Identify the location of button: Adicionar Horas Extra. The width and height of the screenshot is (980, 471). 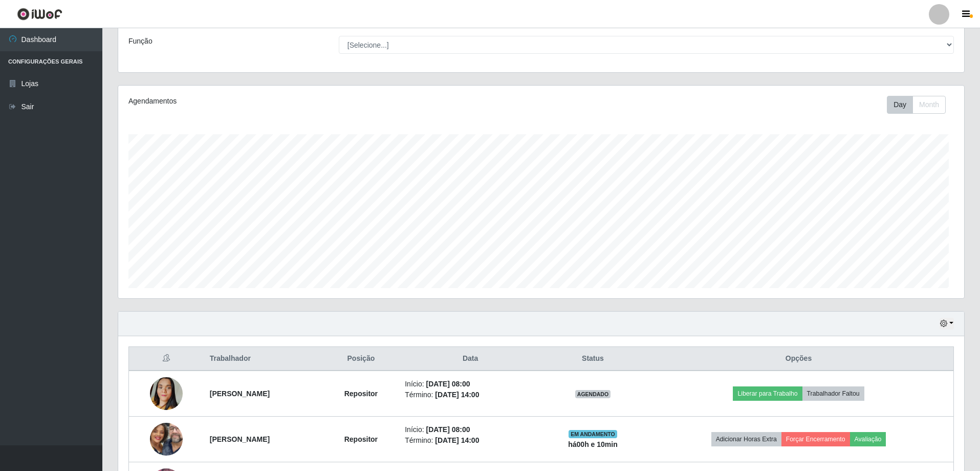
(746, 439).